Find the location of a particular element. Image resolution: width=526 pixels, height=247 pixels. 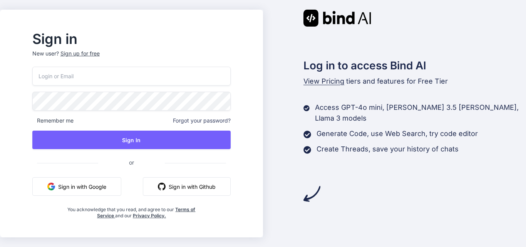

button: Sign in with Google is located at coordinates (77, 186).